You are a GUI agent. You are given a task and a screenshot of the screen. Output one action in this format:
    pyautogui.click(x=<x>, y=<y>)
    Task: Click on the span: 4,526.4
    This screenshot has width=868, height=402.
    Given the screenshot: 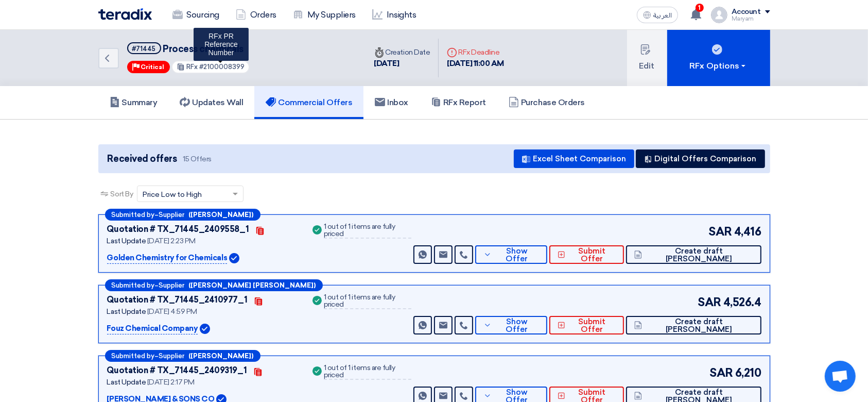 What is the action you would take?
    pyautogui.click(x=742, y=302)
    